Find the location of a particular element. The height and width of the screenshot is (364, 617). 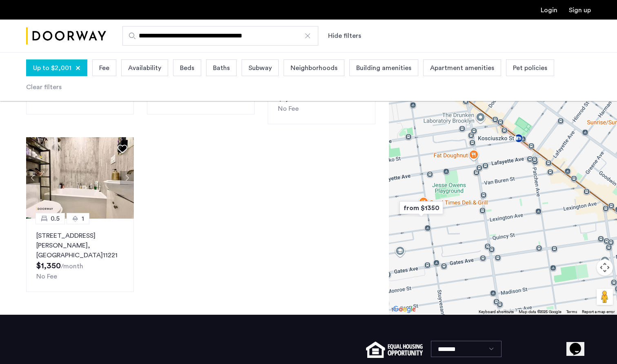

span: Up to $2,001 is located at coordinates (52, 68).